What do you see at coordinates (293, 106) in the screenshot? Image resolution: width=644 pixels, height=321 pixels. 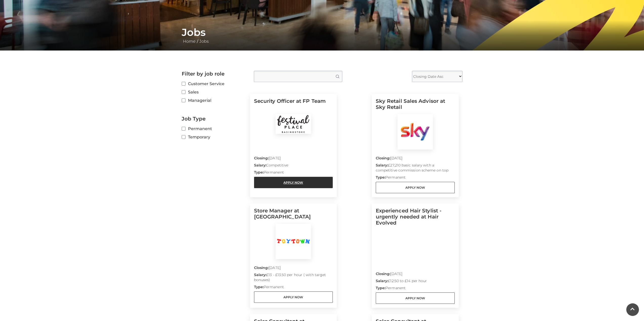 I see `h5: Security Officer at FP Team` at bounding box center [293, 106].